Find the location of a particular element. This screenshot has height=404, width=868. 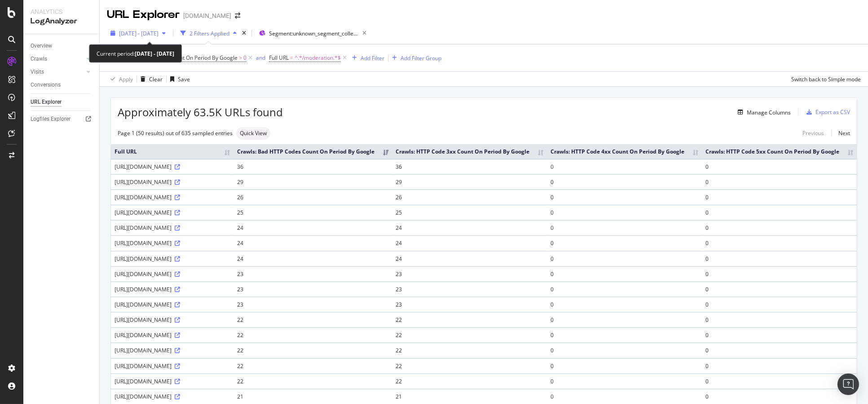

div: Open Intercom Messenger is located at coordinates (848, 384).